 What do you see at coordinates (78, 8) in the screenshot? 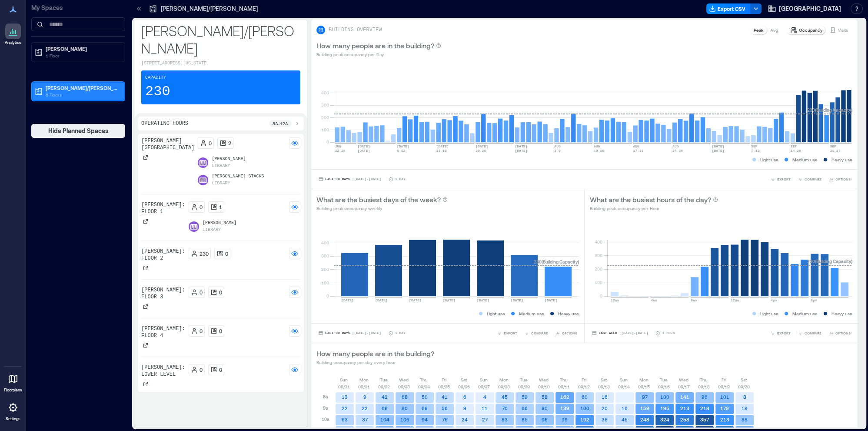
I see `p: My Spaces` at bounding box center [78, 8].